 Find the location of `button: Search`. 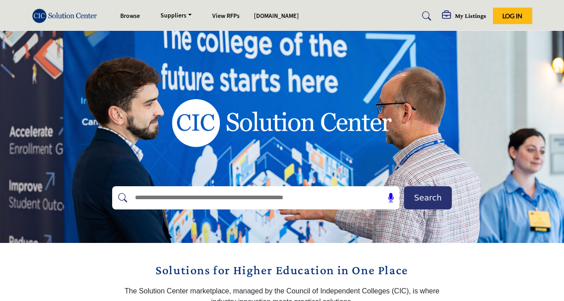

button: Search is located at coordinates (428, 198).